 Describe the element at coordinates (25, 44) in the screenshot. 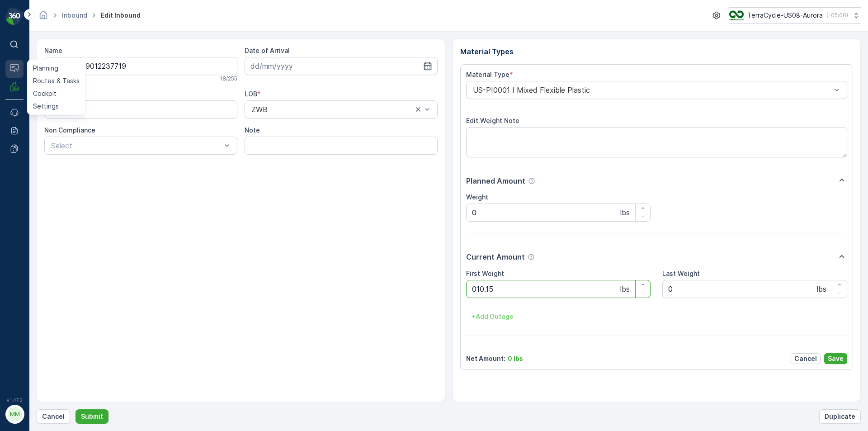

I see `p: ⌘B` at that location.